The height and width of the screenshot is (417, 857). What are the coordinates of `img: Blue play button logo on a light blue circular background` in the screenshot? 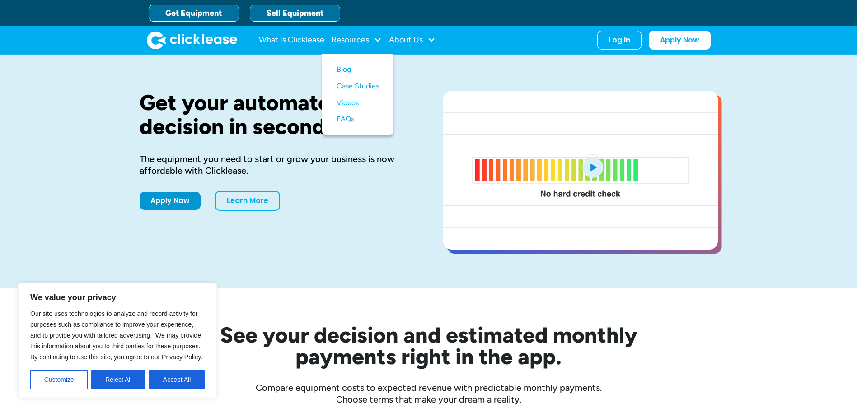 It's located at (593, 167).